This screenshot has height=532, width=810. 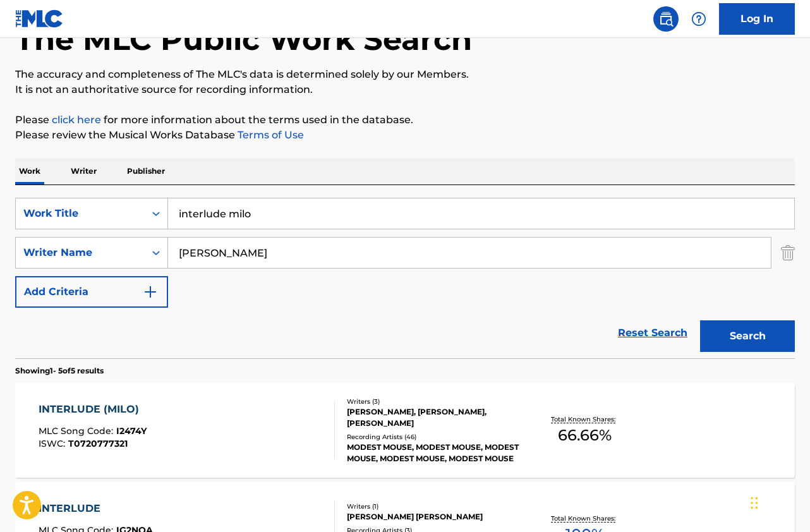 What do you see at coordinates (778, 502) in the screenshot?
I see `div: Chat Widget` at bounding box center [778, 502].